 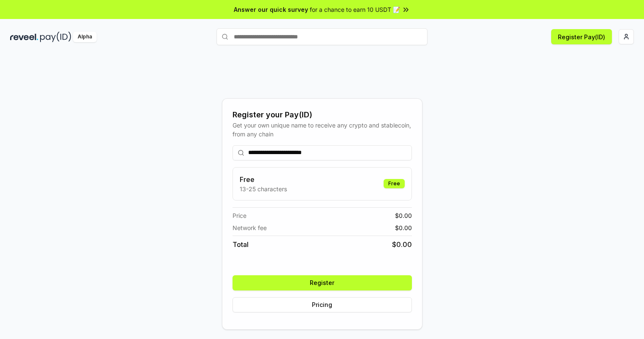 I want to click on div: Get your own unique name to receive any crypto and stablecoin, from any chain, so click(x=322, y=130).